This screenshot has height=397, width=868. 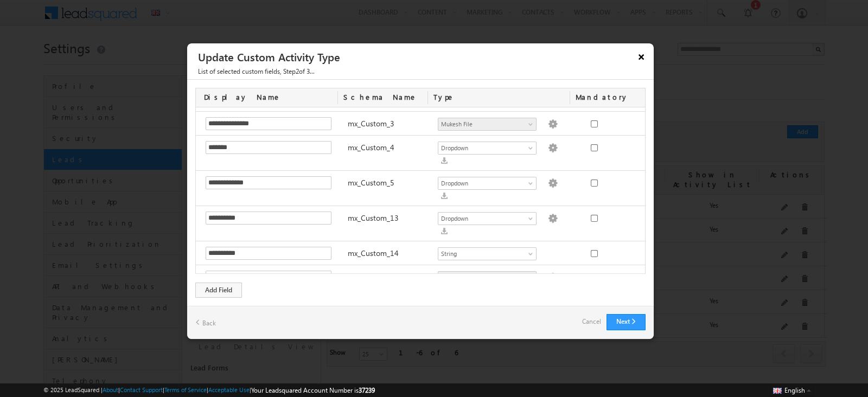 I want to click on span: 2, so click(x=297, y=71).